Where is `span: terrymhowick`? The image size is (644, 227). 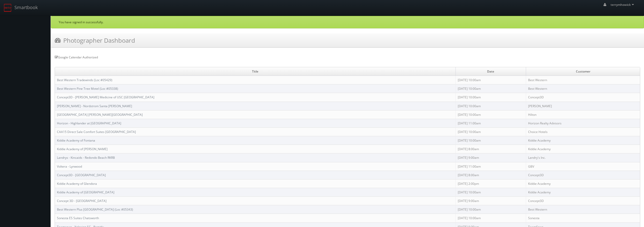
span: terrymhowick is located at coordinates (623, 5).